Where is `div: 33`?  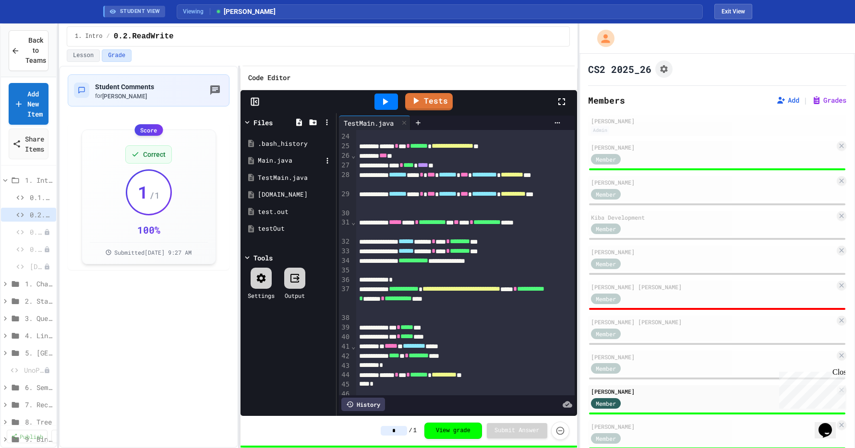
div: 33 is located at coordinates (345, 252).